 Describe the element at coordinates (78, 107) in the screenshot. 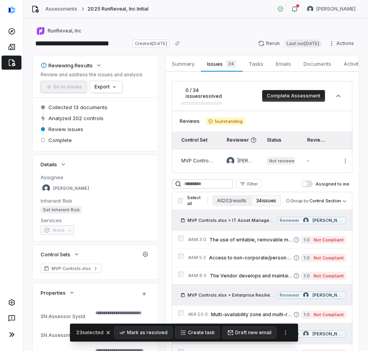

I see `span: Collected 13 documents` at that location.